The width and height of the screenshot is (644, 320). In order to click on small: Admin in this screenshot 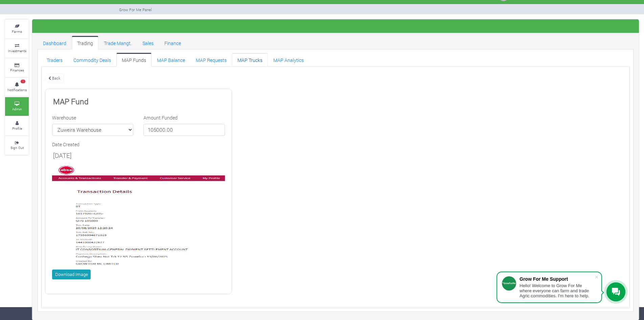, I will do `click(17, 109)`.